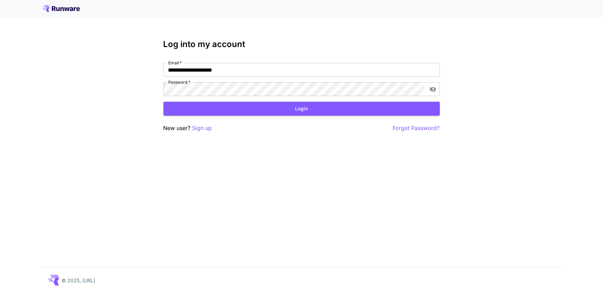 The image size is (603, 293). Describe the element at coordinates (202, 128) in the screenshot. I see `button: Sign up` at that location.